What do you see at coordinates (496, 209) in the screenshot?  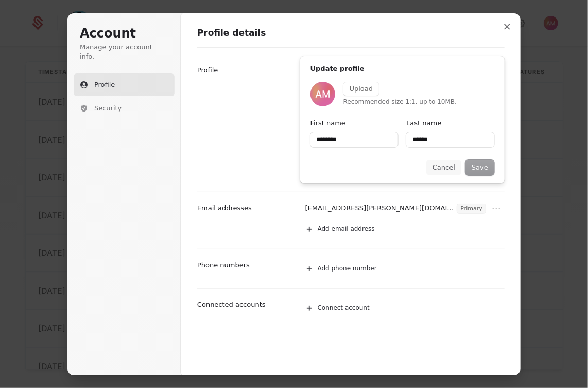 I see `button: Open menu` at bounding box center [496, 209].